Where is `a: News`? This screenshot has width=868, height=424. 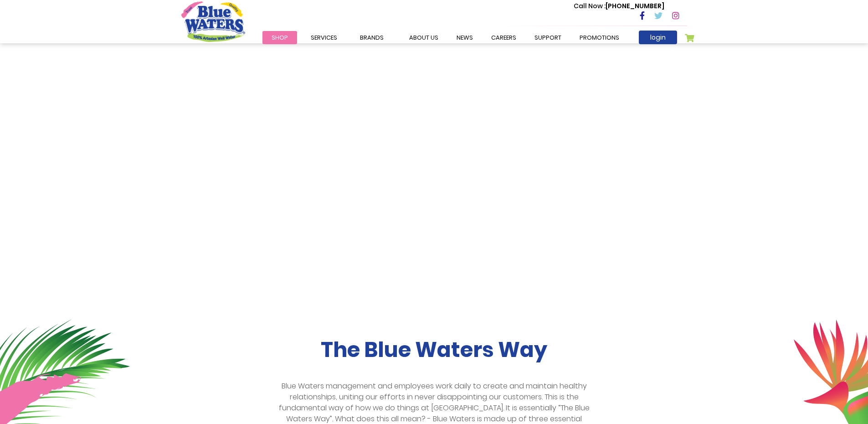
a: News is located at coordinates (465, 38).